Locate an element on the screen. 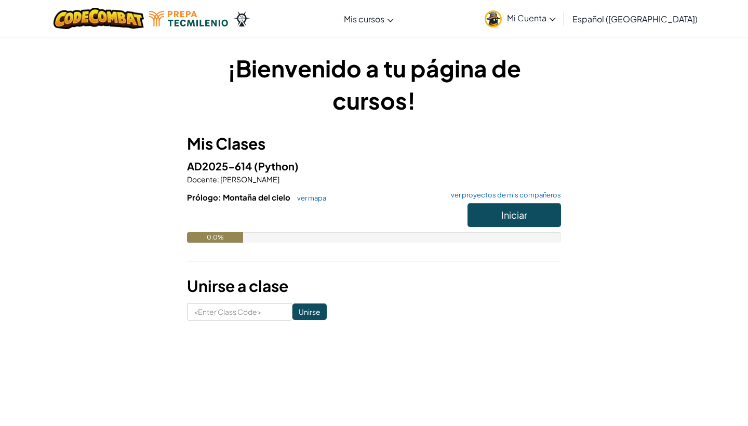 This screenshot has height=426, width=748. a: ver mapa is located at coordinates (309, 198).